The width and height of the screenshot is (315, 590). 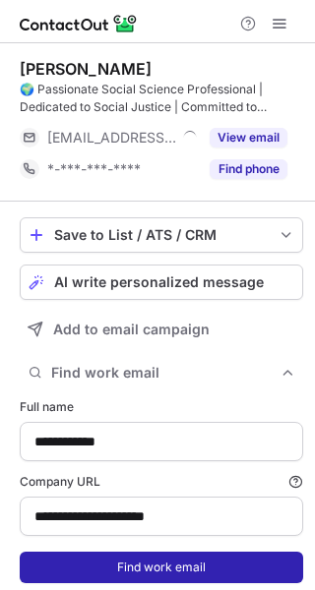 I want to click on button: AI write personalized message, so click(x=161, y=282).